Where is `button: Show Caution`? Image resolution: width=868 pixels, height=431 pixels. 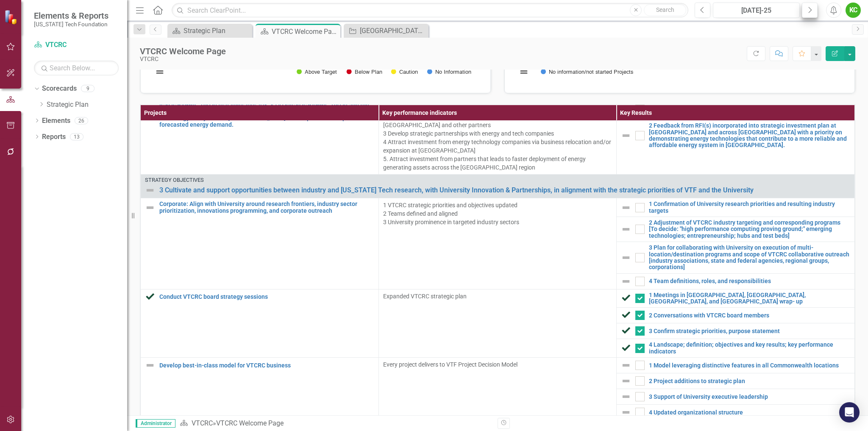 button: Show Caution is located at coordinates (405, 71).